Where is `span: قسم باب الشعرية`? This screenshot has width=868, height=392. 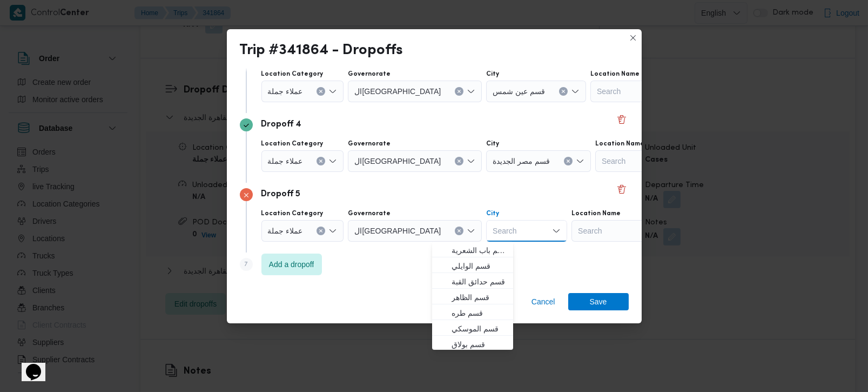 span: قسم باب الشعرية is located at coordinates (479, 250).